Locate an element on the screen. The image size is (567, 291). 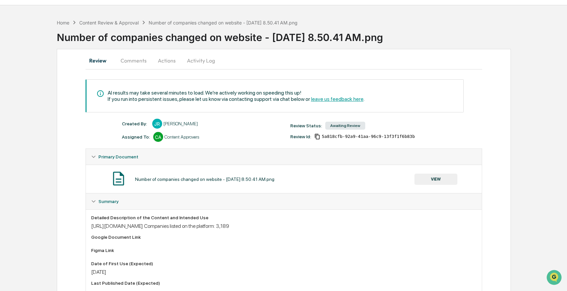
div: Content Approvers is located at coordinates (182, 137).